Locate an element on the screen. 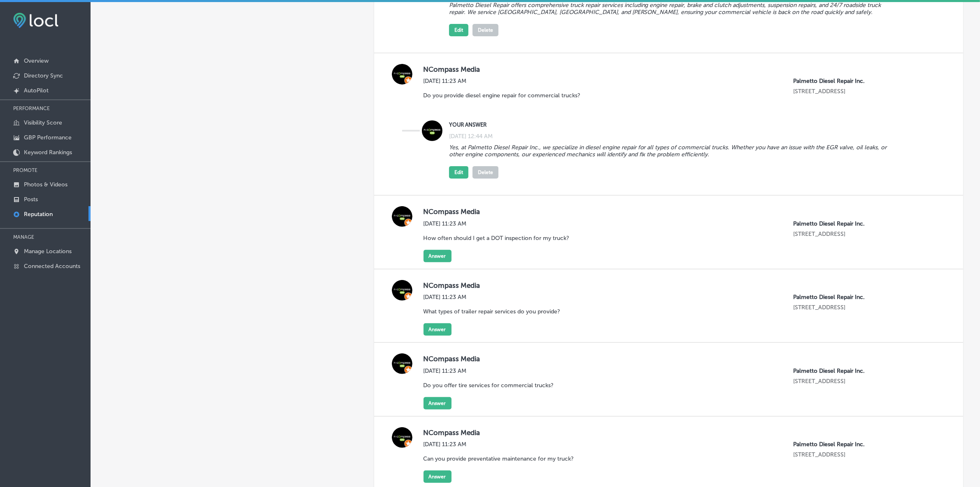  img: fda3e92497d09a02dc62c9cd864e3231.png is located at coordinates (36, 20).